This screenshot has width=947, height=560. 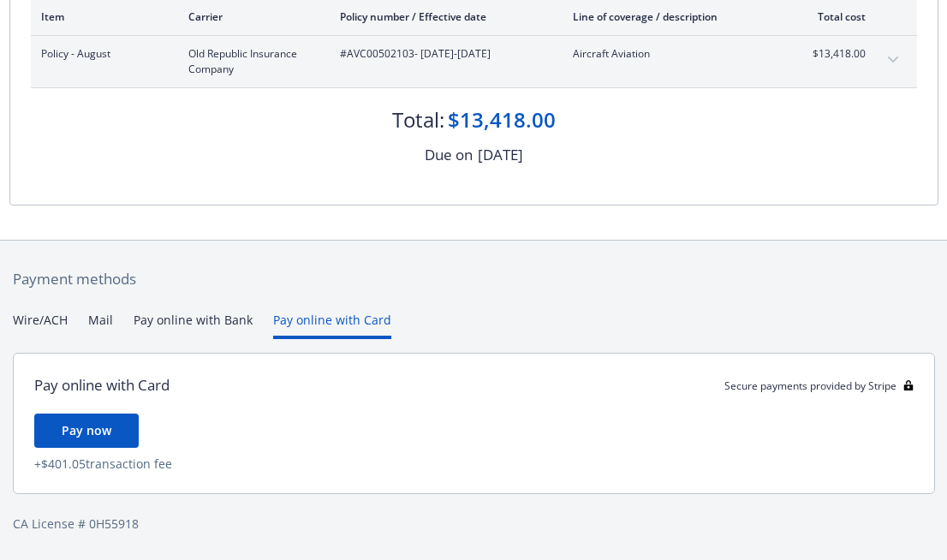 What do you see at coordinates (250, 62) in the screenshot?
I see `span: Old Republic Insurance Company` at bounding box center [250, 62].